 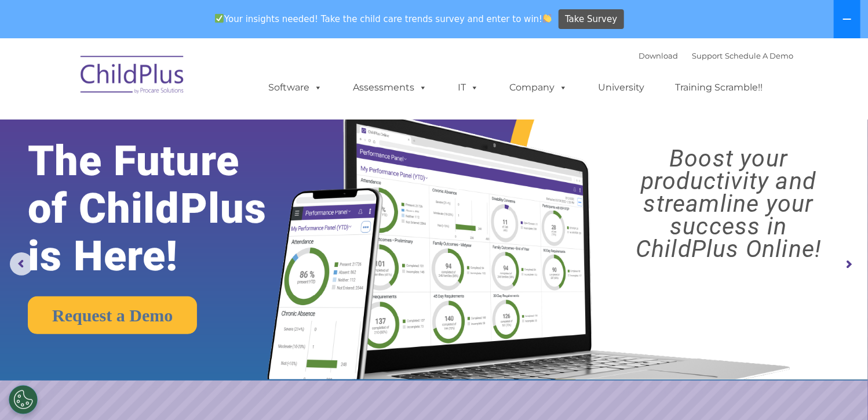 I want to click on a: Download, so click(x=658, y=55).